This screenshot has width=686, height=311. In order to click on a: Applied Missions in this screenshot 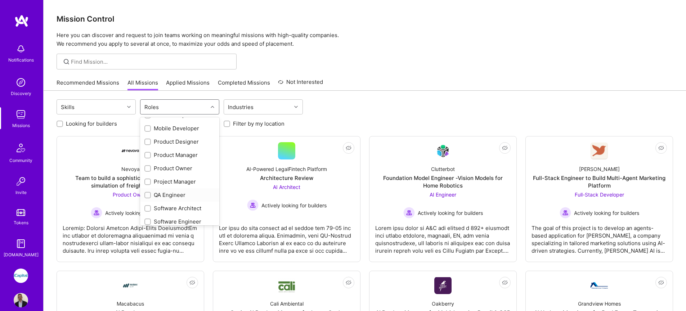, I will do `click(187, 85)`.